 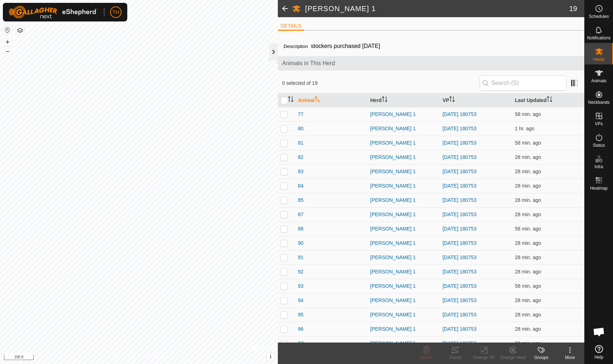 I want to click on span: 84, so click(x=301, y=186).